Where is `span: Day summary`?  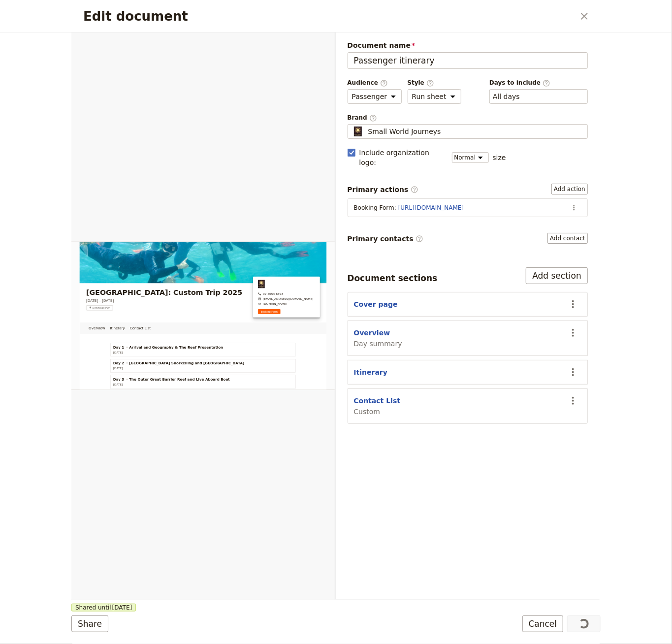
span: Day summary is located at coordinates (378, 343).